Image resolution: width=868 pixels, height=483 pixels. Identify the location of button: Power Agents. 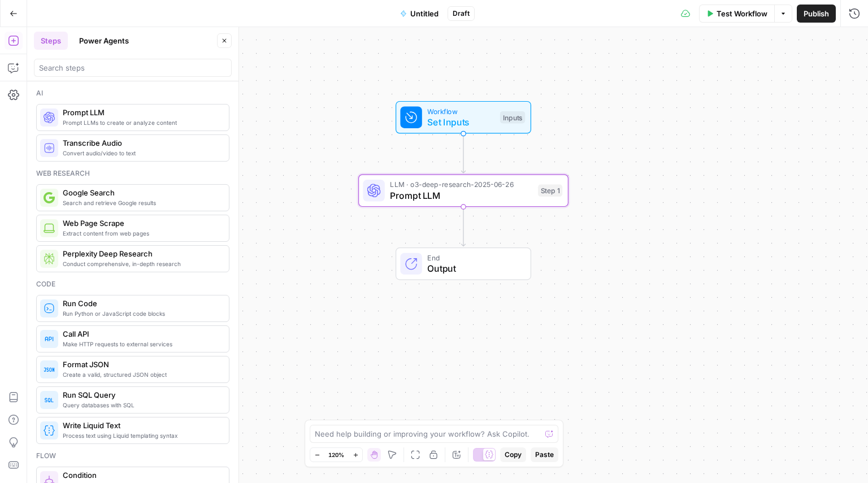
(104, 41).